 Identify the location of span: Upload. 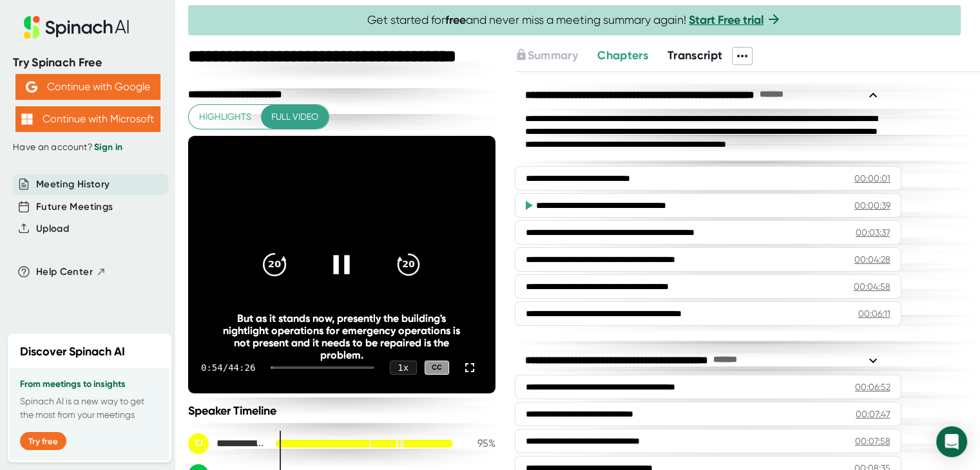
(52, 229).